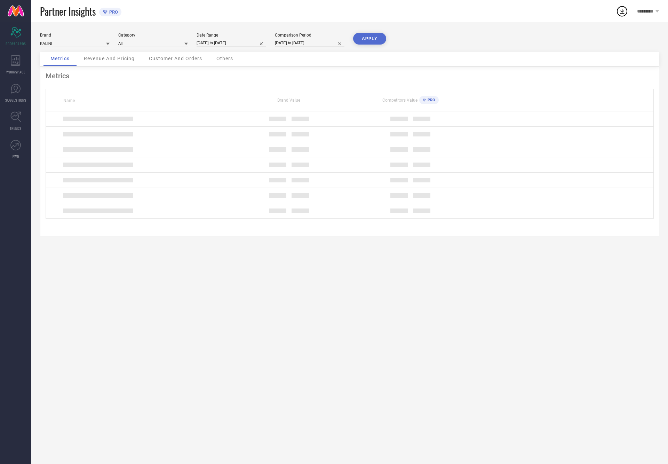 This screenshot has width=668, height=464. Describe the element at coordinates (69, 101) in the screenshot. I see `span: Name` at that location.